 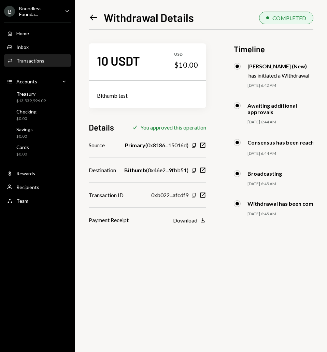 What do you see at coordinates (23, 33) in the screenshot?
I see `div: Home` at bounding box center [23, 33].